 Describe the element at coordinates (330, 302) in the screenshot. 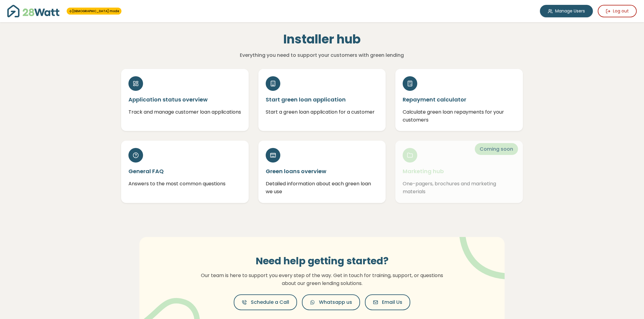

I see `button: Whatsapp us` at that location.